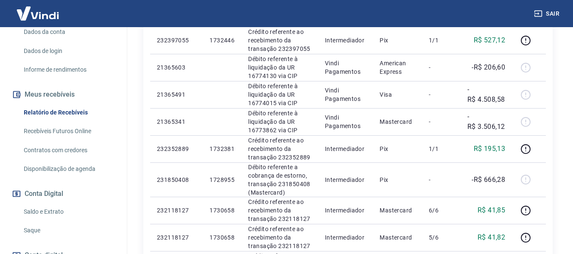 This screenshot has width=573, height=254. Describe the element at coordinates (68, 70) in the screenshot. I see `a: Informe de rendimentos` at that location.